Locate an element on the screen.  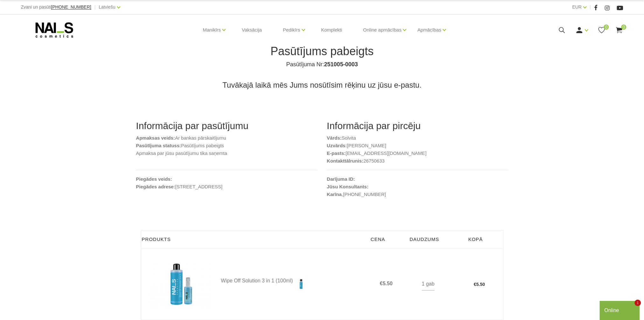
b: Vārds: is located at coordinates (335, 137).